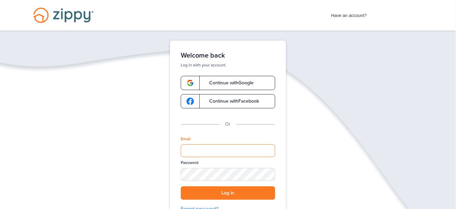 This screenshot has height=209, width=456. Describe the element at coordinates (228, 151) in the screenshot. I see `input: Email` at that location.